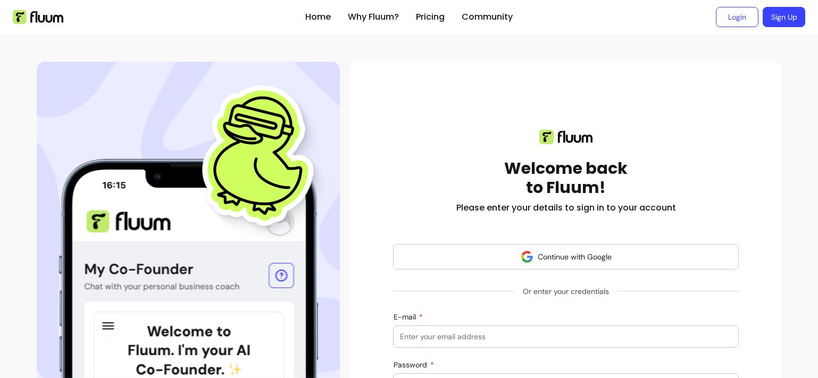  I want to click on h1: Welcome back to Fluum!, so click(566, 178).